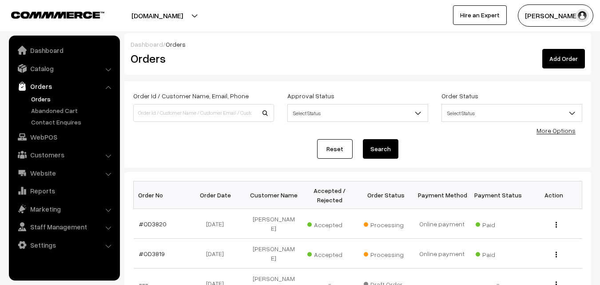 The height and width of the screenshot is (285, 600). I want to click on th: Order Date, so click(218, 195).